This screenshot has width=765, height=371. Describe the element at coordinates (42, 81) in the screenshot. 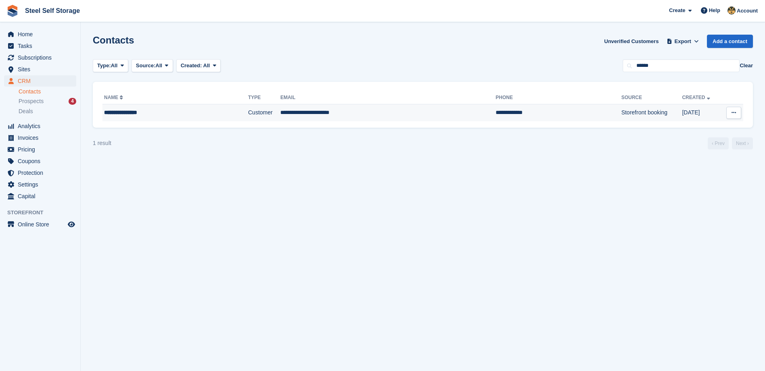

I see `span: CRM` at that location.